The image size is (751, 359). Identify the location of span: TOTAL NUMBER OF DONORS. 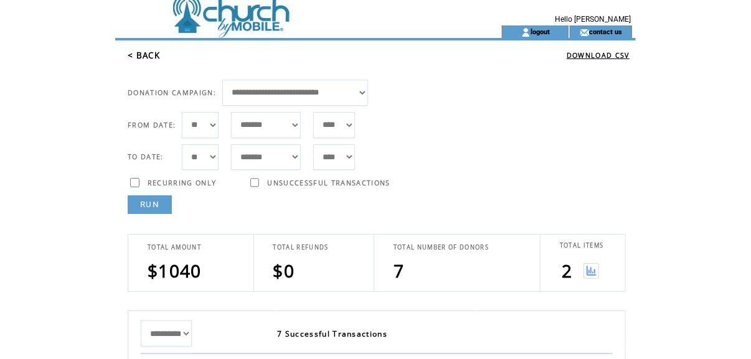
(441, 247).